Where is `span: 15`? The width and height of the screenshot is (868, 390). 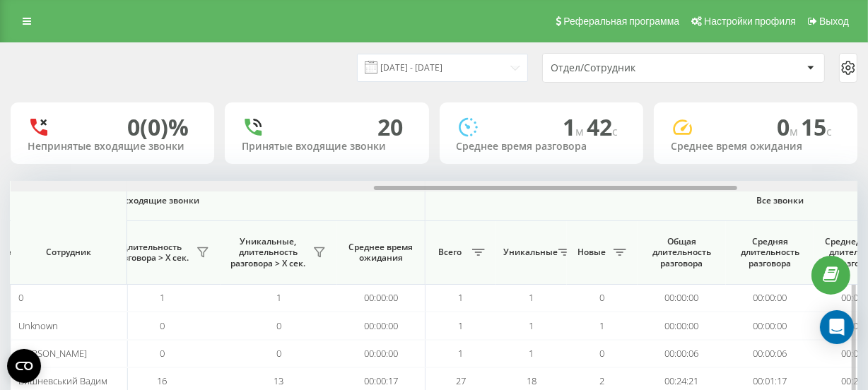
span: 15 is located at coordinates (817, 127).